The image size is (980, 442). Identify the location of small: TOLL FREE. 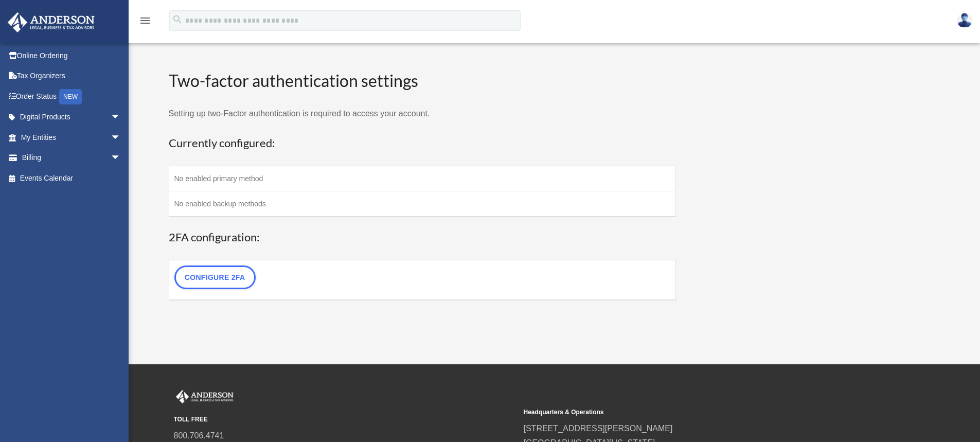
(345, 419).